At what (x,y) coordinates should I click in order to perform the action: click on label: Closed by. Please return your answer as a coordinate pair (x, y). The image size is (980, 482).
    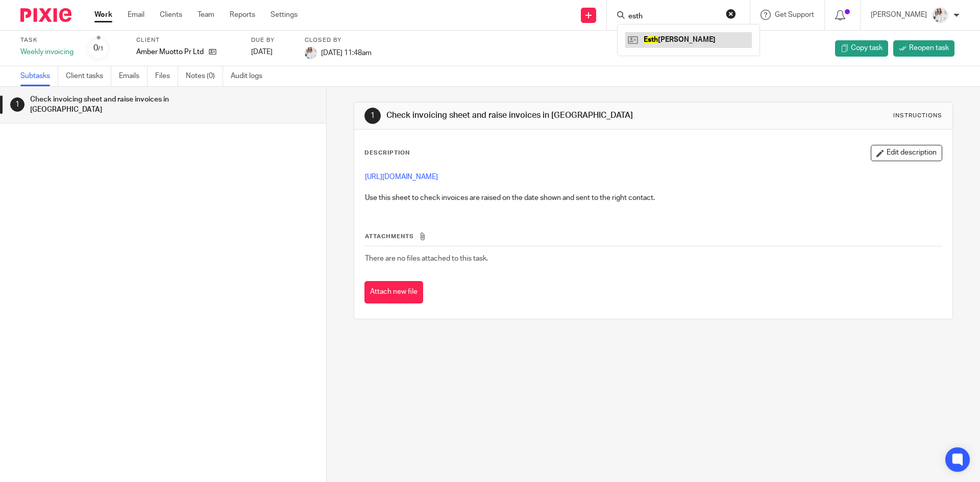
    Looking at the image, I should click on (338, 40).